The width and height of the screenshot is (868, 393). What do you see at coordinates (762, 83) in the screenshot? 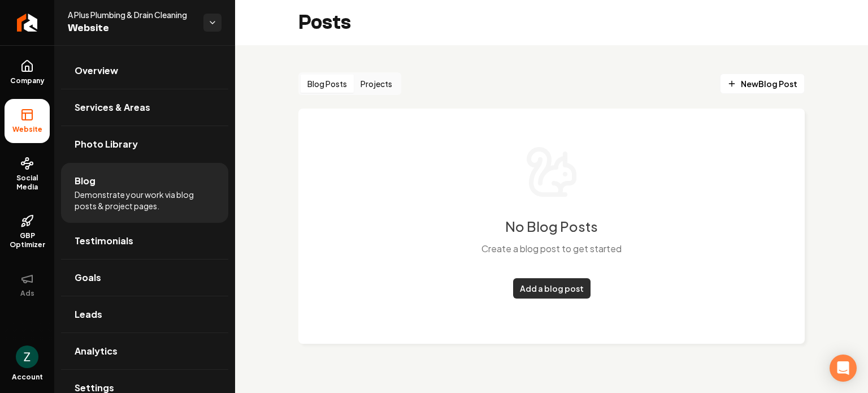
I see `span: New Blog Post` at bounding box center [762, 83].